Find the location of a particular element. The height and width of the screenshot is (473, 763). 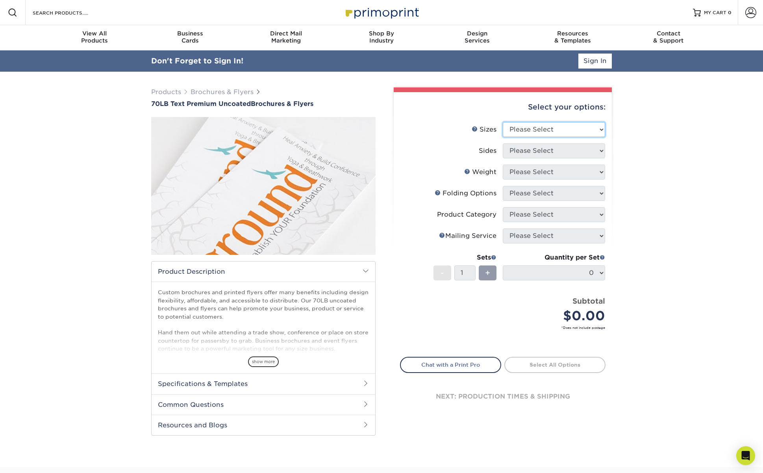

span: Contact is located at coordinates (668, 33).